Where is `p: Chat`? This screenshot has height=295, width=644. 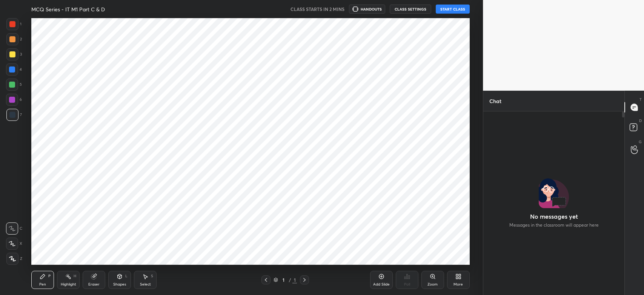
p: Chat is located at coordinates (495, 101).